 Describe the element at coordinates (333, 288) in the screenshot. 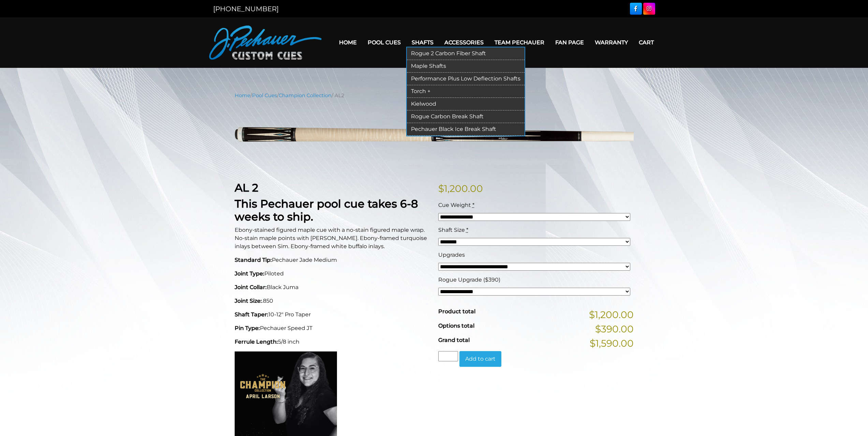

I see `p: Black Juma` at that location.